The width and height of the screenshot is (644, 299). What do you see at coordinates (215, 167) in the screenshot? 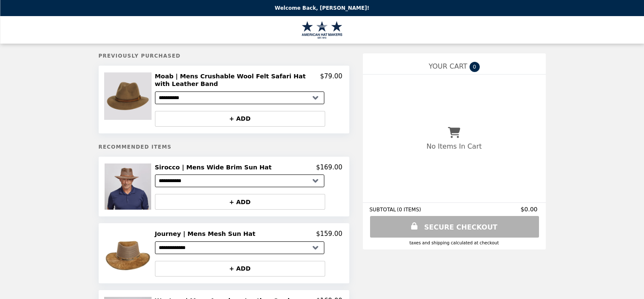
I see `h2: Sirocco | Mens Wide Brim Sun Hat` at bounding box center [215, 167].